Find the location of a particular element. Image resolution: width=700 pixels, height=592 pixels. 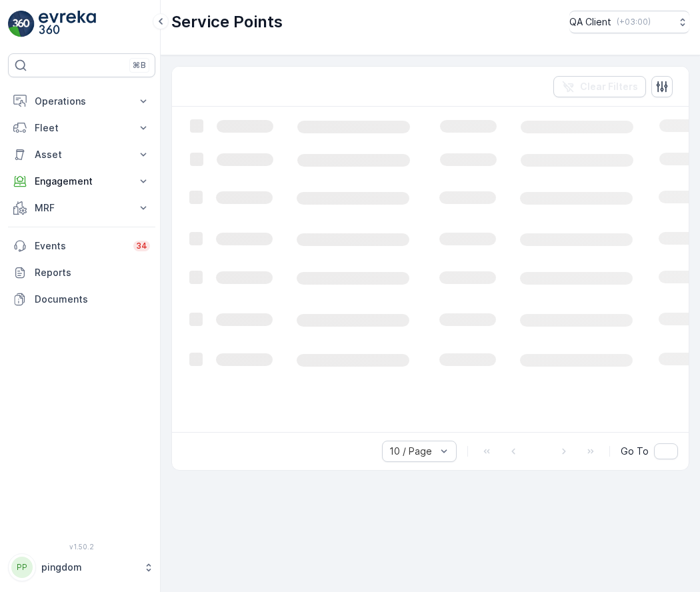

p: MRF is located at coordinates (81, 208).